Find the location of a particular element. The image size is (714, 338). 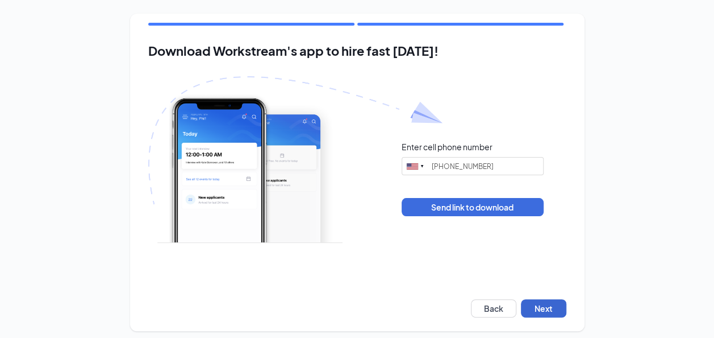

img: Download Workstream's app with paper plane is located at coordinates (296, 159).